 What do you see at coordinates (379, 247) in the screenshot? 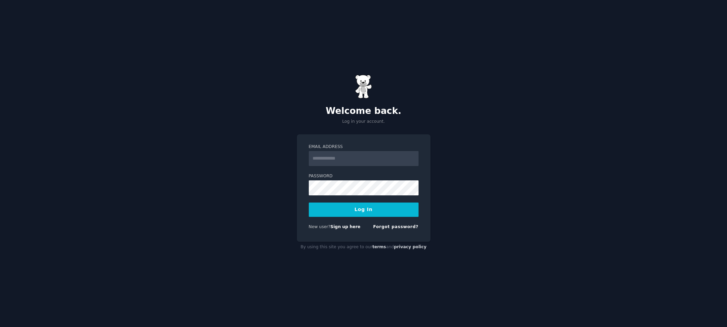
I see `a: terms` at bounding box center [379, 247].